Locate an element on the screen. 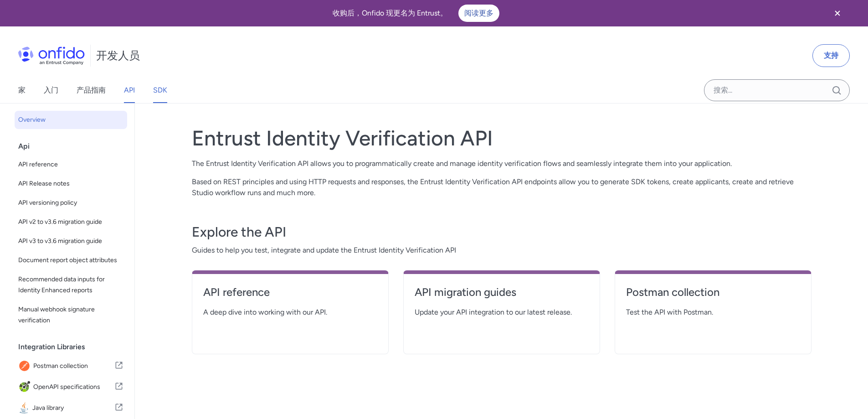  span: API v2 to v3.6 migration guide is located at coordinates (70, 222).